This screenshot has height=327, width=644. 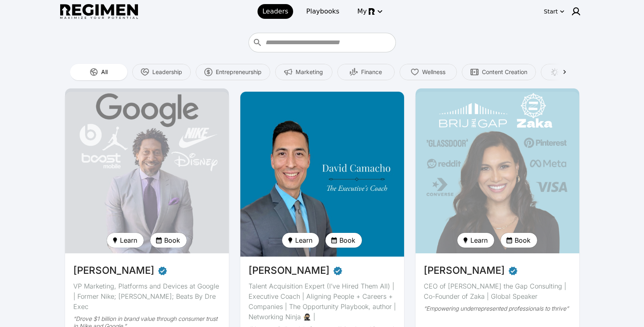 What do you see at coordinates (428, 72) in the screenshot?
I see `button: Wellness` at bounding box center [428, 72].